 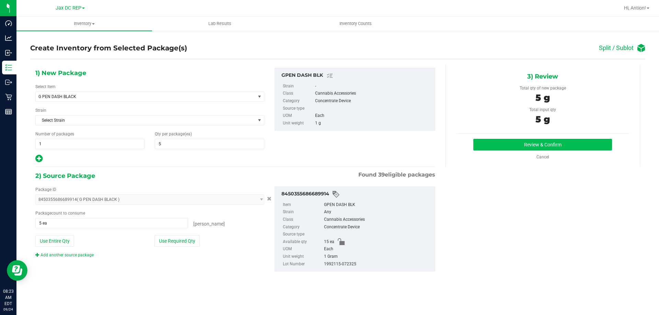 I want to click on span: Lab Results, so click(x=220, y=24).